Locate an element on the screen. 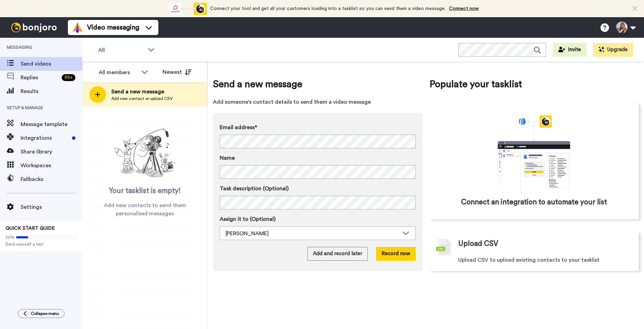 The width and height of the screenshot is (644, 329). span: Add new contacts to send them personalised messages is located at coordinates (144, 209).